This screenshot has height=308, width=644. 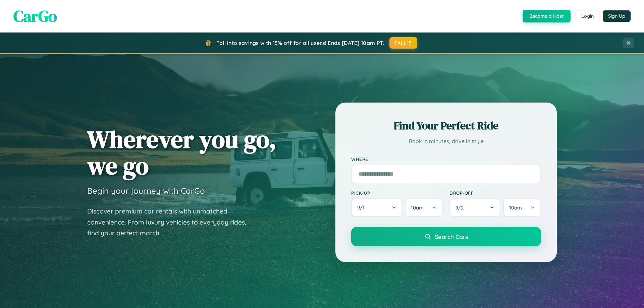 I want to click on h3: Begin your journey with CarGo, so click(x=146, y=191).